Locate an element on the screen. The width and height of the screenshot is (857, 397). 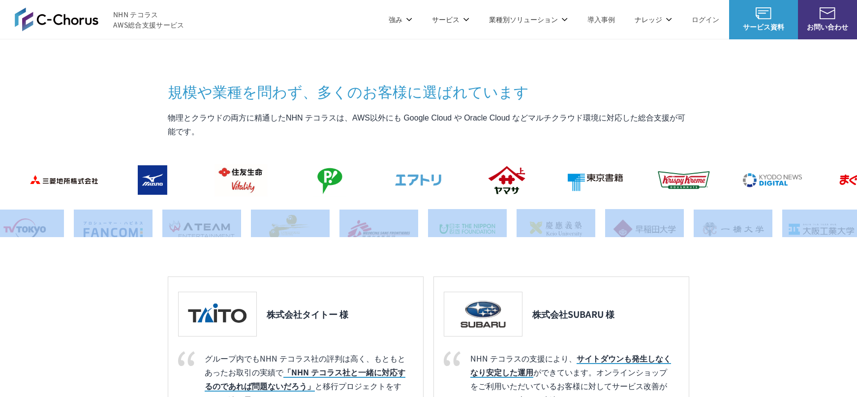
img: 慶應義塾 is located at coordinates (556, 229).